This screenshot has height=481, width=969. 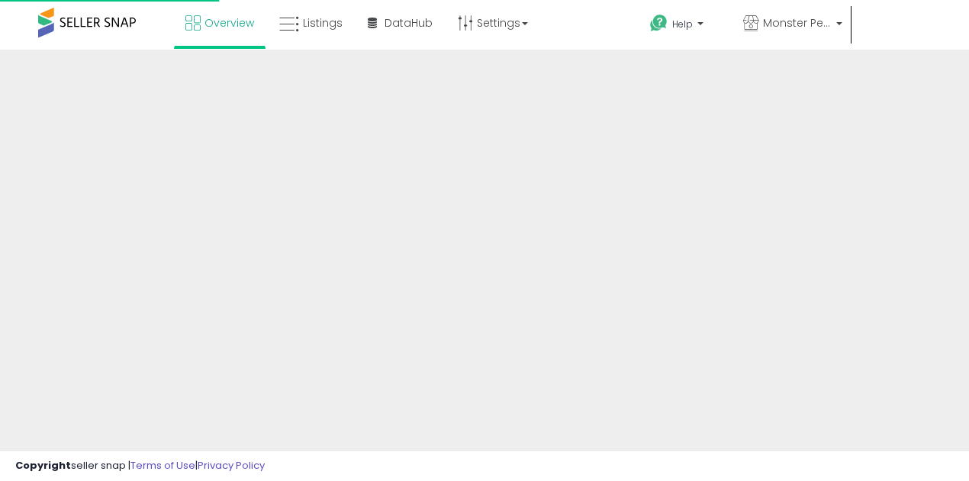 What do you see at coordinates (658, 23) in the screenshot?
I see `i: Get Help` at bounding box center [658, 23].